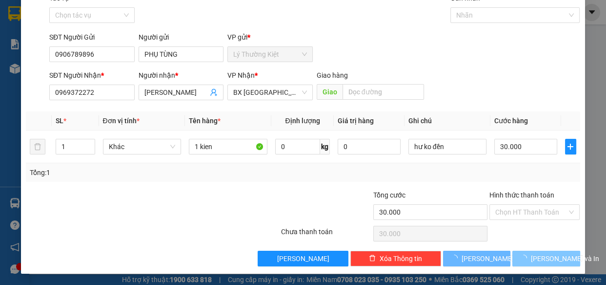  Describe the element at coordinates (511, 121) in the screenshot. I see `span: Cước hàng` at that location.